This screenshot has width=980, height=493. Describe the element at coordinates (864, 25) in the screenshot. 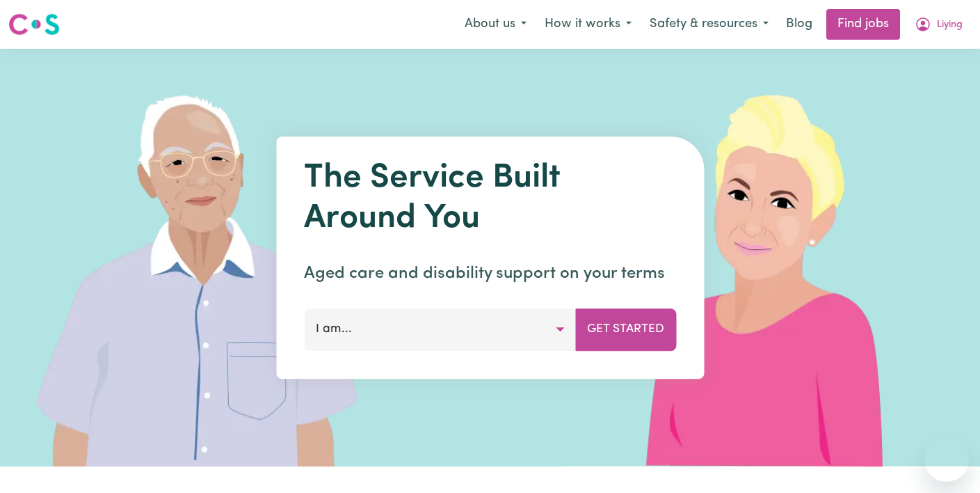

I see `a: Find jobs` at that location.